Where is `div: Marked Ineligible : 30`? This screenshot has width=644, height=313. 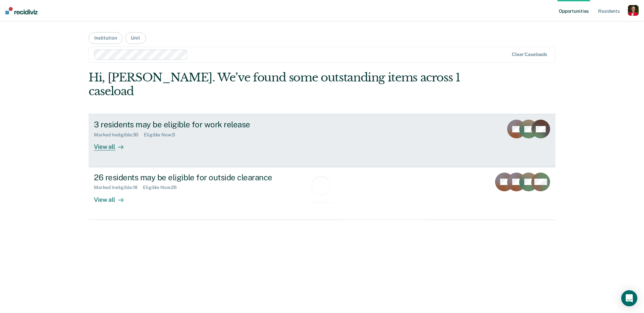
div: Marked Ineligible : 30 is located at coordinates (119, 135).